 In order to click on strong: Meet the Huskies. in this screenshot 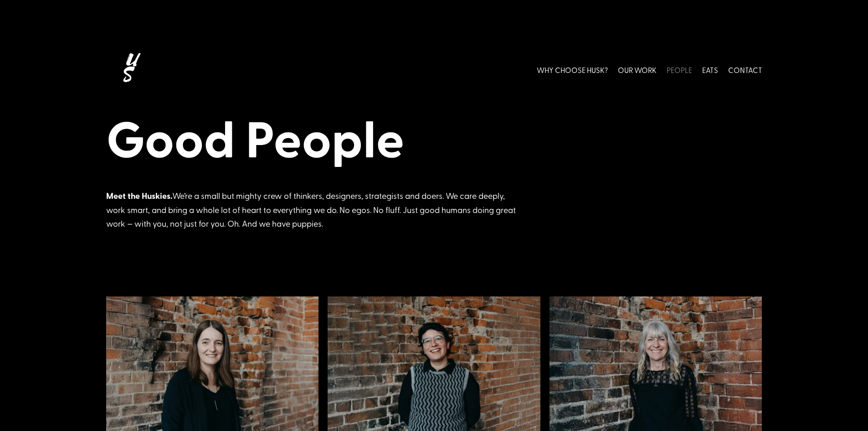, I will do `click(139, 196)`.